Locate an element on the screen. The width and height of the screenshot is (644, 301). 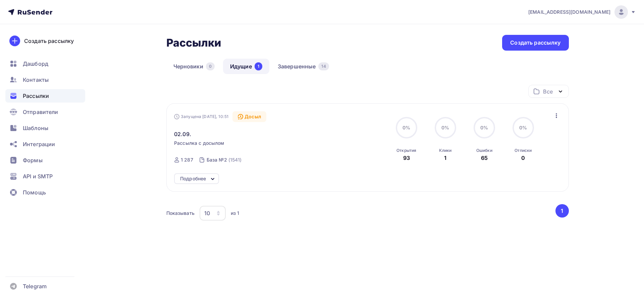
span: Интеграции is located at coordinates (39, 144).